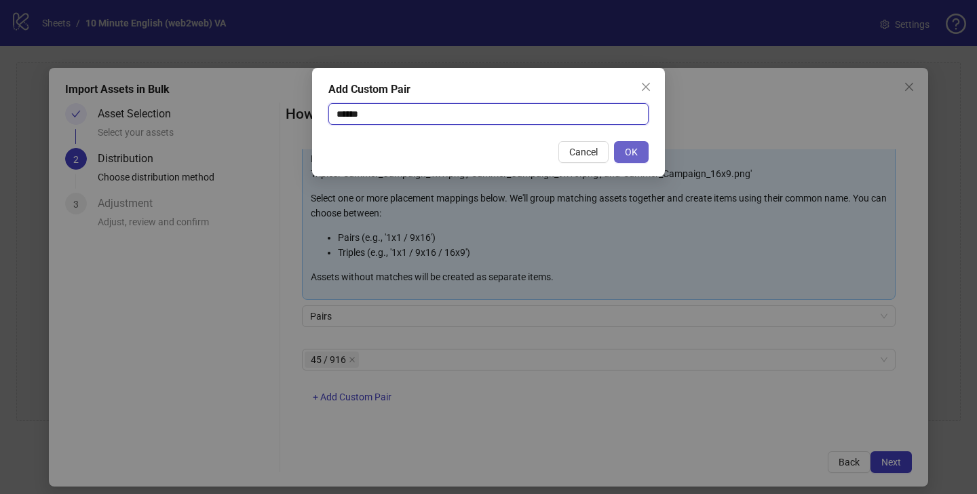 The image size is (977, 494). I want to click on button: Close, so click(646, 87).